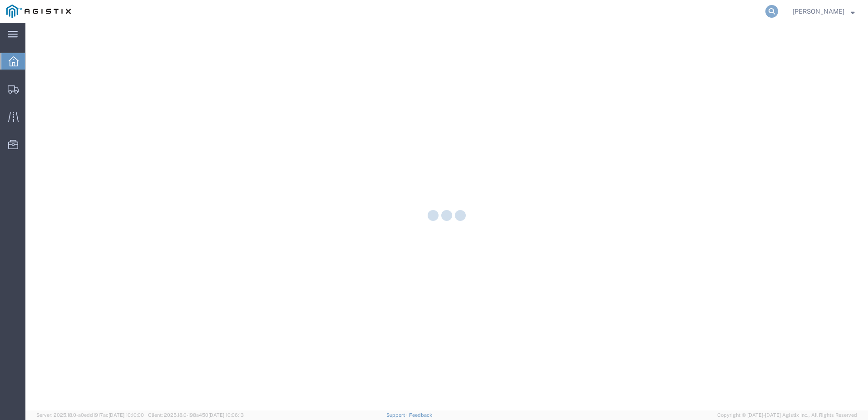 Image resolution: width=868 pixels, height=420 pixels. What do you see at coordinates (39, 11) in the screenshot?
I see `img: logo` at bounding box center [39, 11].